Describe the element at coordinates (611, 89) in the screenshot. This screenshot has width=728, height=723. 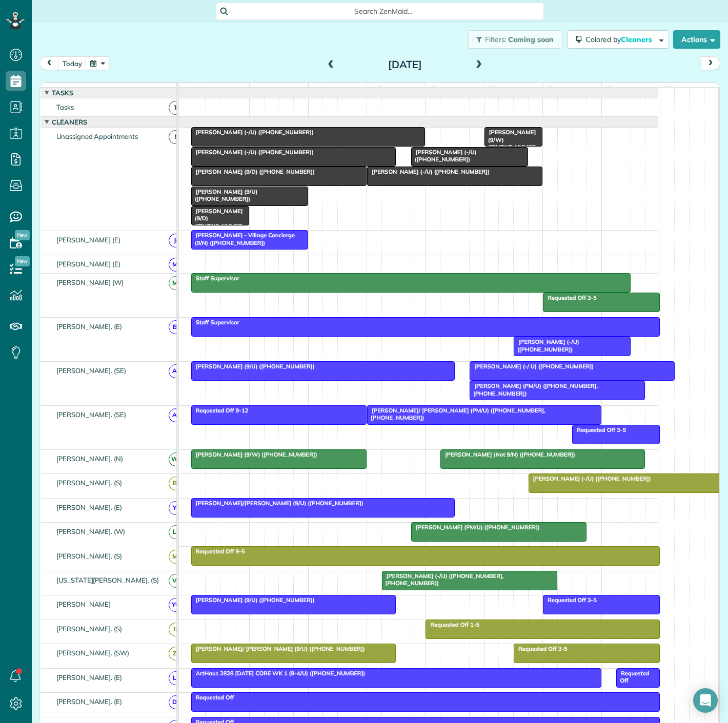
I see `span: 4pm` at that location.